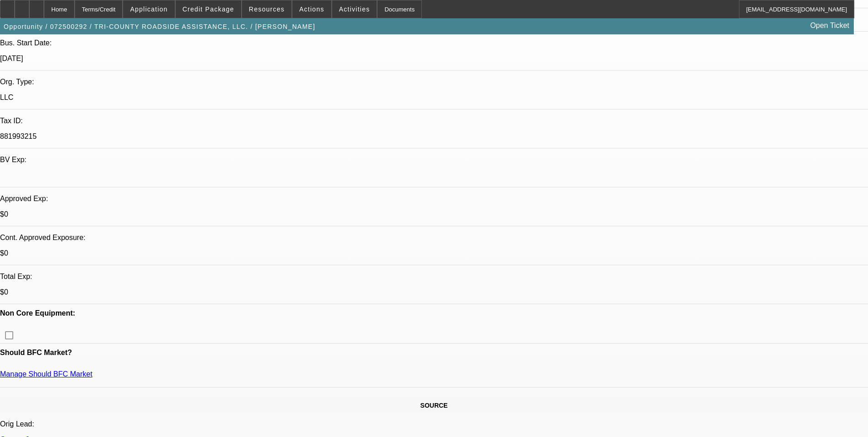 The image size is (868, 437). What do you see at coordinates (830, 25) in the screenshot?
I see `a: Open Ticket` at bounding box center [830, 25].